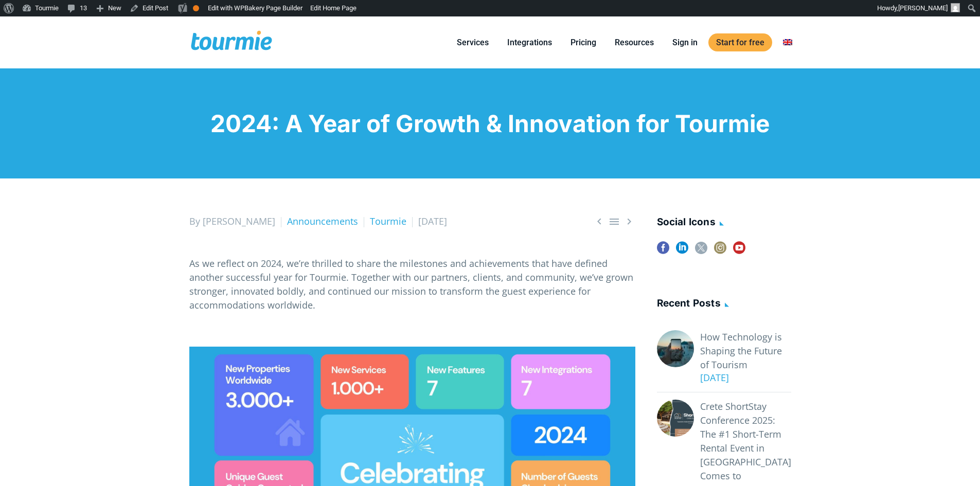  Describe the element at coordinates (634, 42) in the screenshot. I see `a: Resources` at that location.